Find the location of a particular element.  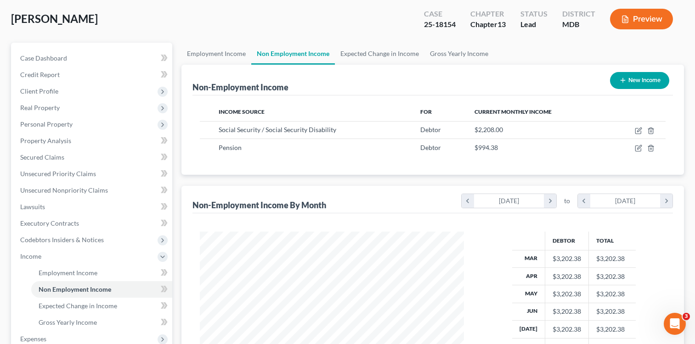

a: Secured Claims is located at coordinates (92, 157).